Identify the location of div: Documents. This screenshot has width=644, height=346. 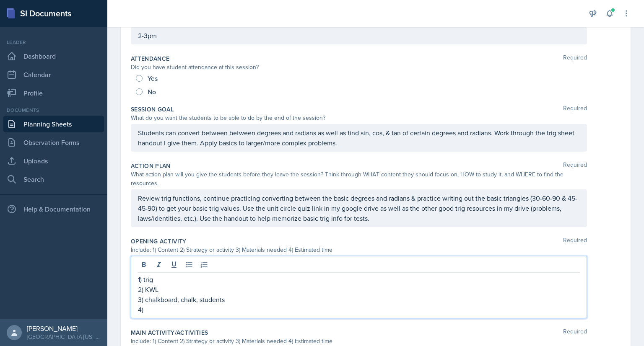
(53, 110).